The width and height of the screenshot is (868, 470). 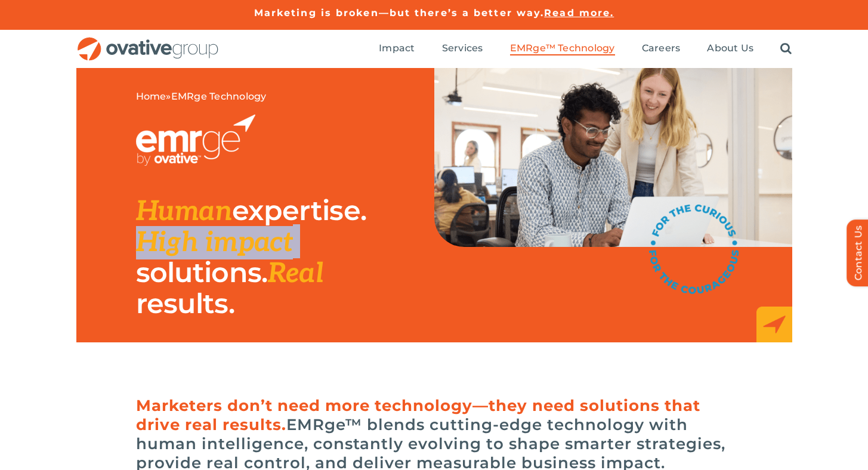 I want to click on span: Read more., so click(x=579, y=12).